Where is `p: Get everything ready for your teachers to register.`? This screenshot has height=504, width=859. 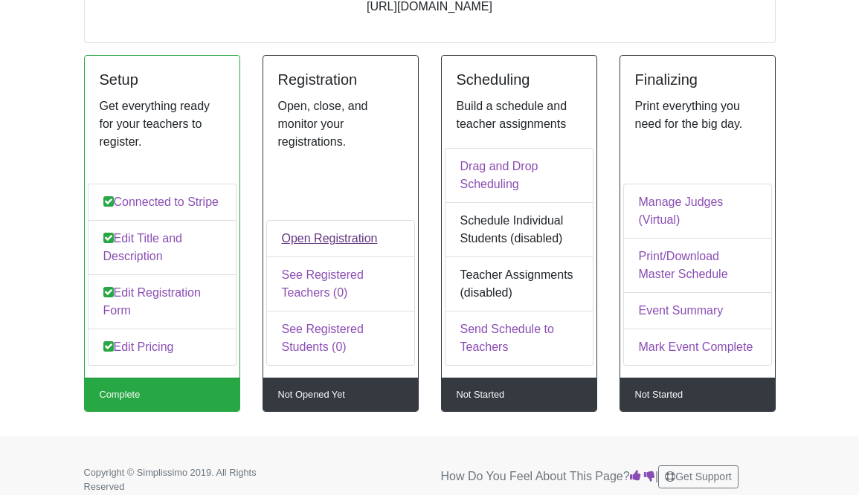 p: Get everything ready for your teachers to register. is located at coordinates (162, 124).